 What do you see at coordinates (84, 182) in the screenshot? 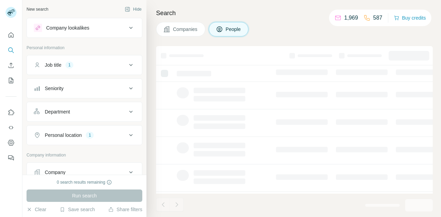
I see `div: 0 search results remaining` at bounding box center [84, 182].